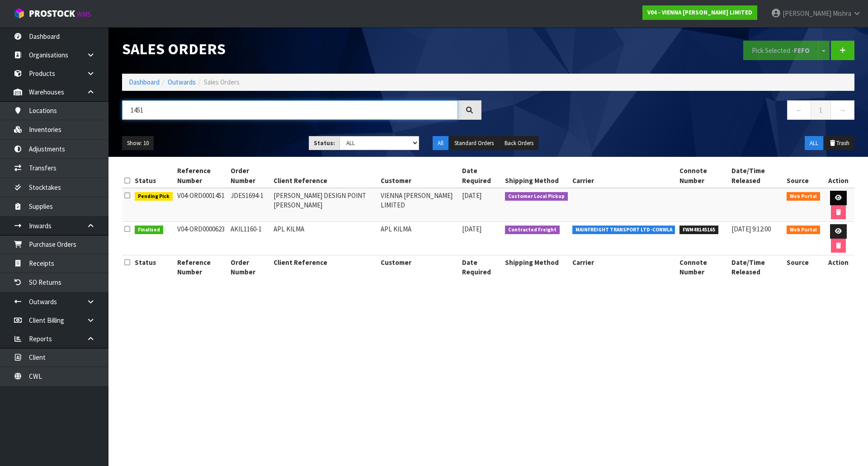  I want to click on button: All, so click(441, 143).